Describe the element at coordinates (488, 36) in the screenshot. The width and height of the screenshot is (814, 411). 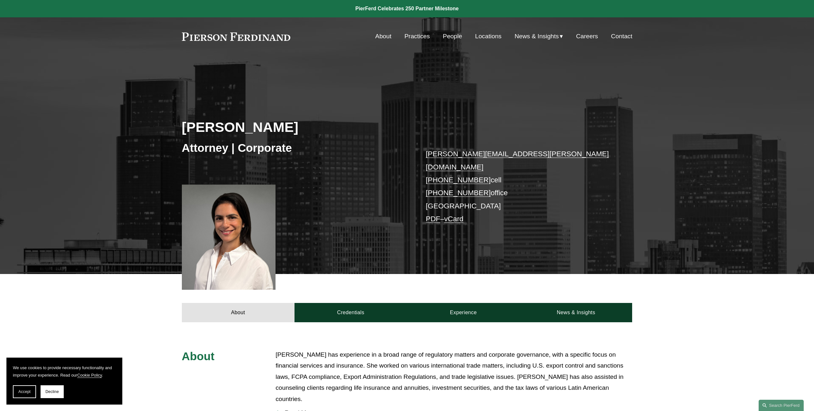
I see `a: Locations` at that location.